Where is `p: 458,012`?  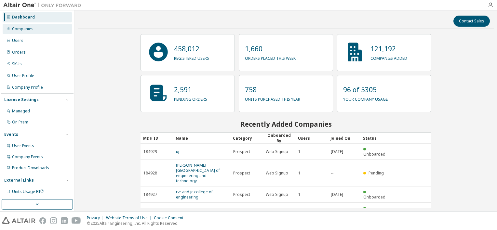 p: 458,012 is located at coordinates (192, 49).